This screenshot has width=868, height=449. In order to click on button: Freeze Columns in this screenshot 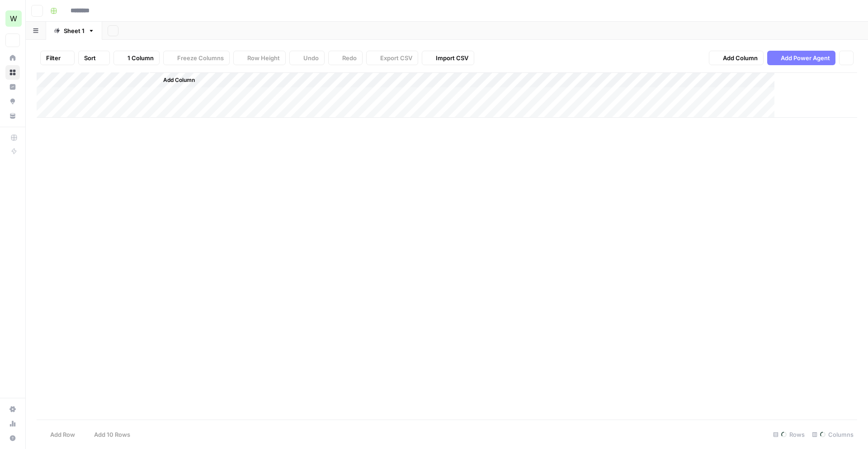, I will do `click(196, 58)`.